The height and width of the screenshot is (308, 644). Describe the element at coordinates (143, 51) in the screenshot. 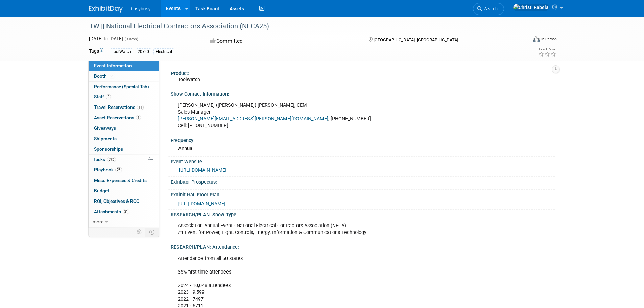

I see `div: 20x20` at that location.